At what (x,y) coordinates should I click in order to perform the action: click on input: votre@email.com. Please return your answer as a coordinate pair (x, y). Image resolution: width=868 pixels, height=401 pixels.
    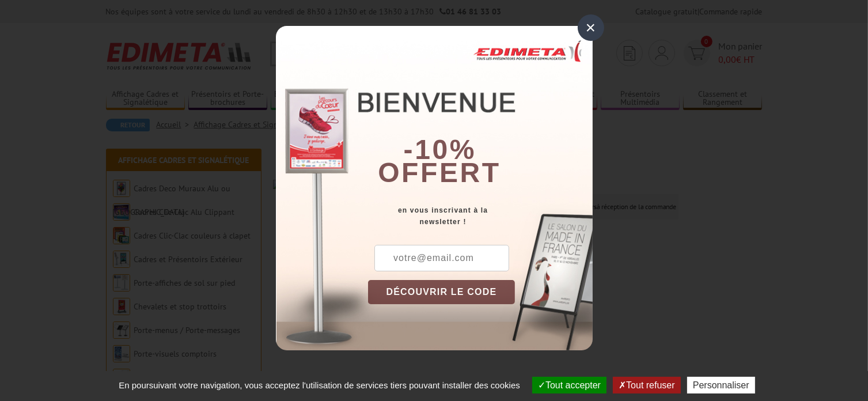
    Looking at the image, I should click on (442, 259).